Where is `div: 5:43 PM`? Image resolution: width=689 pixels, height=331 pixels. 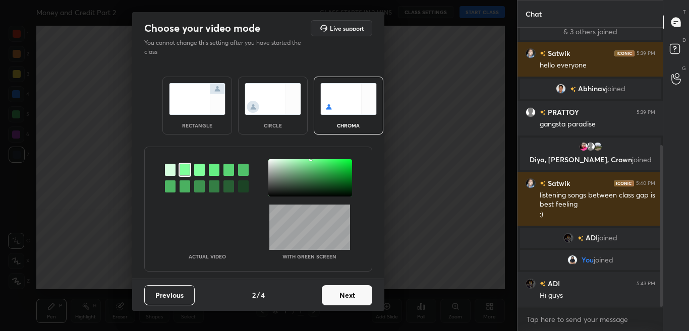 div: 5:43 PM is located at coordinates (645, 284).